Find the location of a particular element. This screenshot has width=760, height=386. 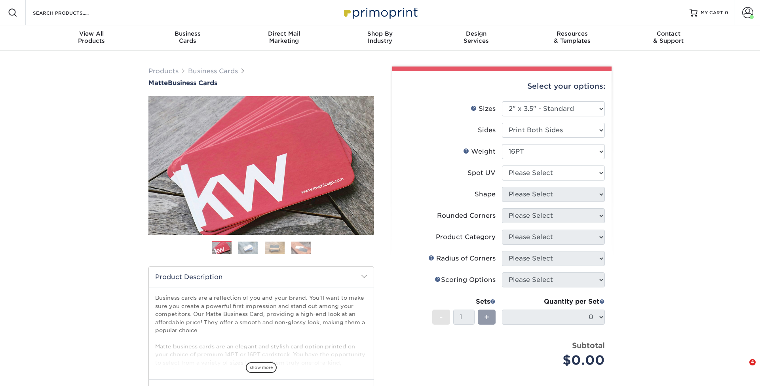

span: Resources is located at coordinates (572, 34).